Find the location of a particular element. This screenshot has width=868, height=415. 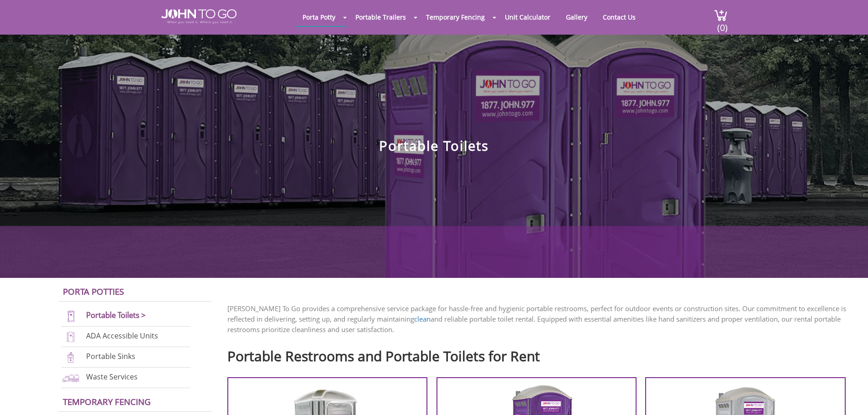

img: ADA-units-new.png is located at coordinates (70, 336).